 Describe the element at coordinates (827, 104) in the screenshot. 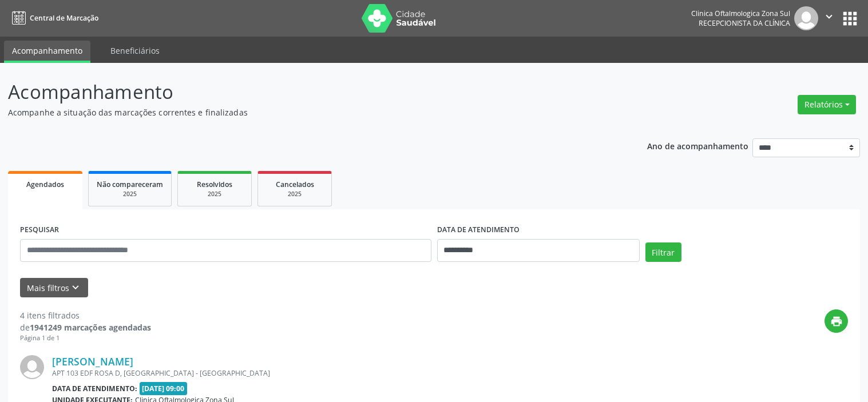

I see `button: Relatórios` at that location.